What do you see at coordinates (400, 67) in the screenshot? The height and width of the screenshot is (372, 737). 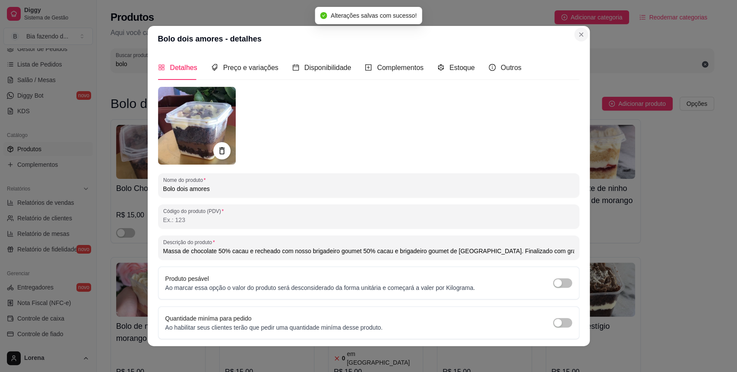 I see `span: Complementos` at bounding box center [400, 67].